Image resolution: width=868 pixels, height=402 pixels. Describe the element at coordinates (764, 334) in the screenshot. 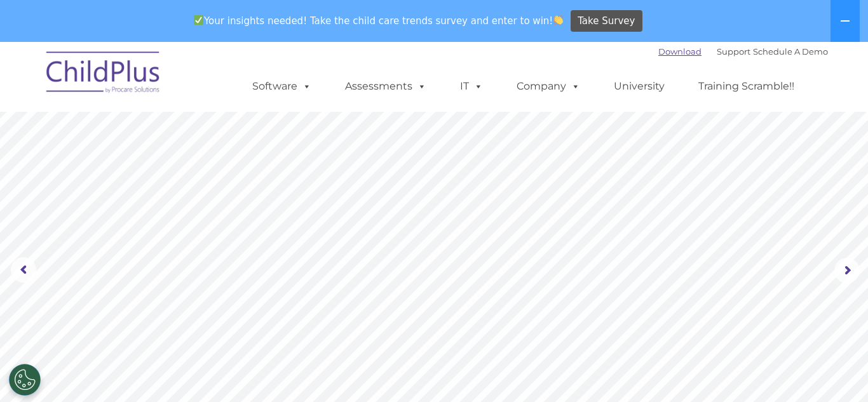

I see `div: Chat Widget` at that location.